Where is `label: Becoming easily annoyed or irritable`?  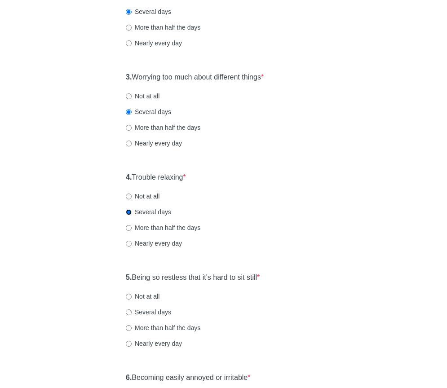
label: Becoming easily annoyed or irritable is located at coordinates (188, 378).